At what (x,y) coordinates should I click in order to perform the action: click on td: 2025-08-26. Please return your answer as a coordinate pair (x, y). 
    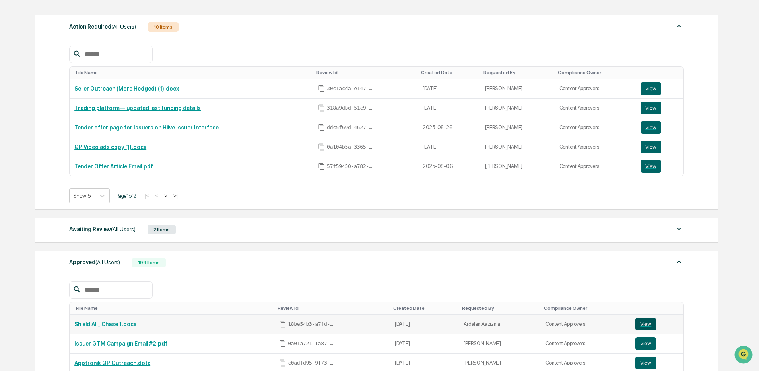
    Looking at the image, I should click on (449, 128).